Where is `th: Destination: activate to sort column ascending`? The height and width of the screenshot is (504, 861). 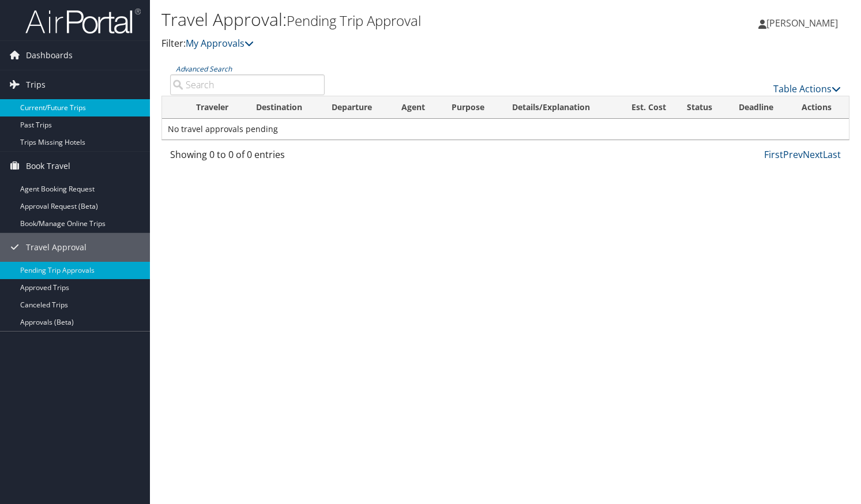
th: Destination: activate to sort column ascending is located at coordinates (283, 107).